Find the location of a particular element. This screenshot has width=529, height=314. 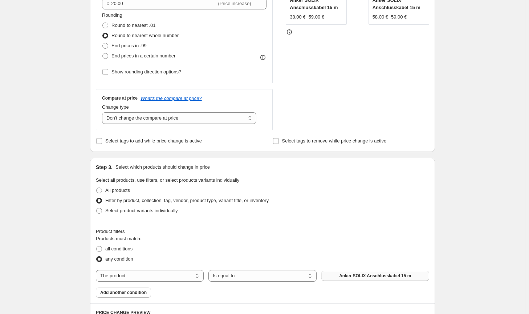

span: Show rounding direction options? is located at coordinates (146, 72).